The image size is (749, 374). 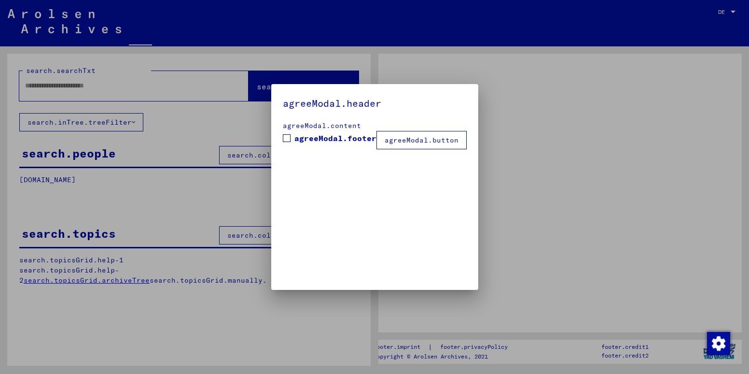 I want to click on span: agreeModal.footer, so click(x=335, y=138).